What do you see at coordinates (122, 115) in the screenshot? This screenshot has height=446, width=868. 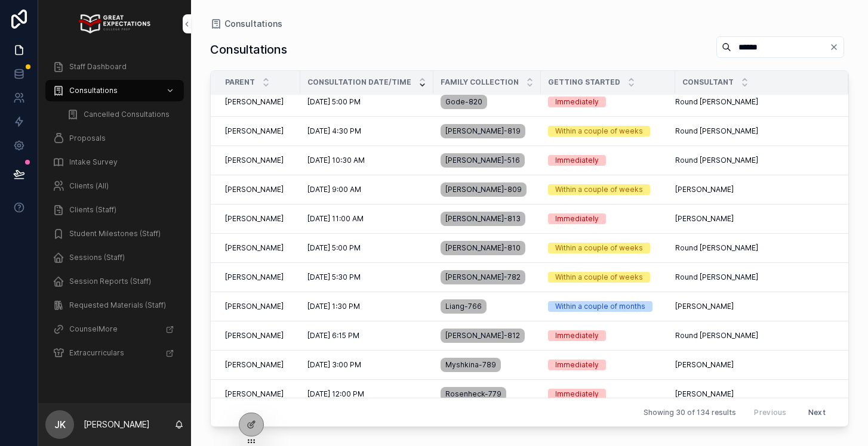 I see `a: Cancelled Consultations` at bounding box center [122, 115].